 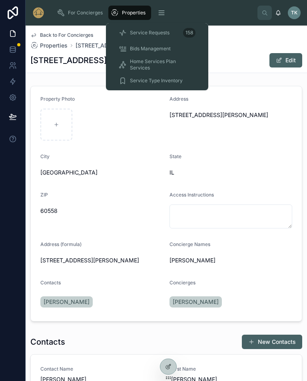 I want to click on span: Address, so click(x=179, y=99).